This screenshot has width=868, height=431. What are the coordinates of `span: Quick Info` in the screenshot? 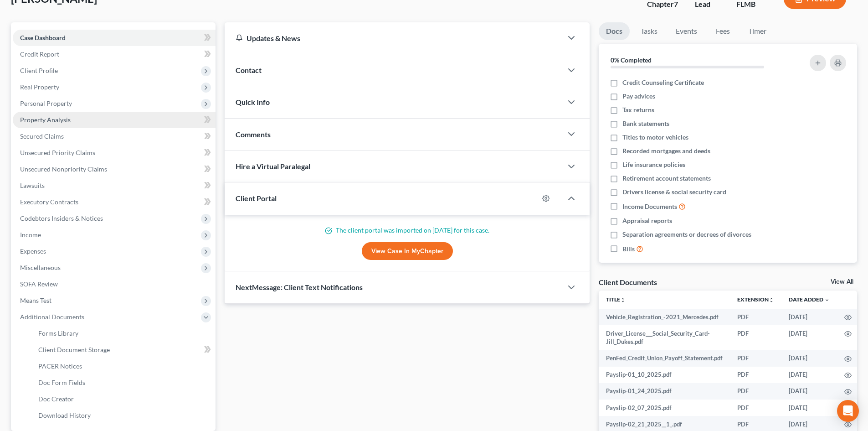 It's located at (253, 102).